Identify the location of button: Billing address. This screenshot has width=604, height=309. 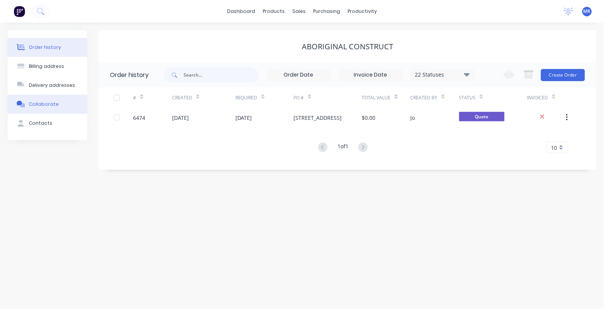
(47, 66).